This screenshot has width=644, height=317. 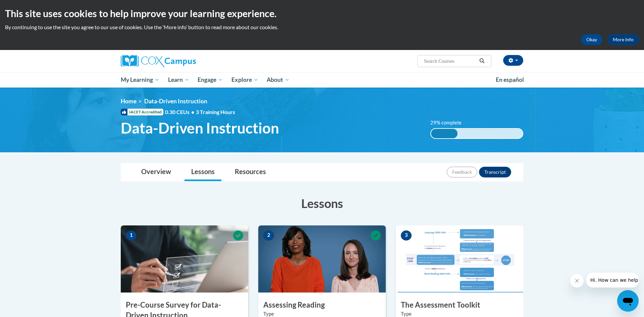 I want to click on div: 29% complete, so click(x=444, y=134).